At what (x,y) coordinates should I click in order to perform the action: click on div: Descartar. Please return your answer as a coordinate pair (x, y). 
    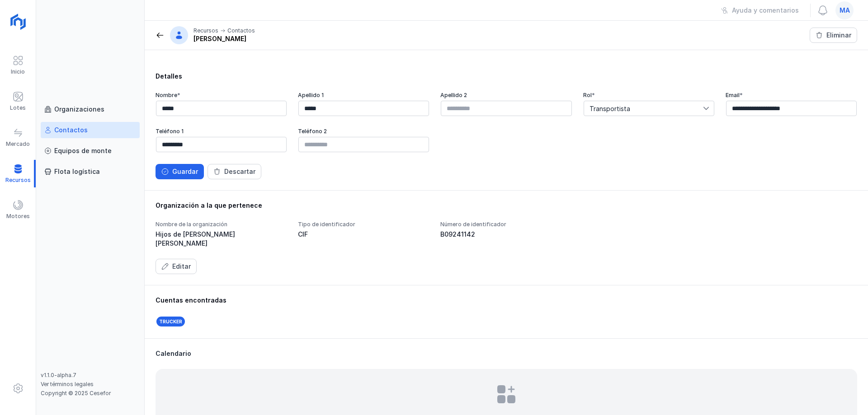
    Looking at the image, I should click on (240, 172).